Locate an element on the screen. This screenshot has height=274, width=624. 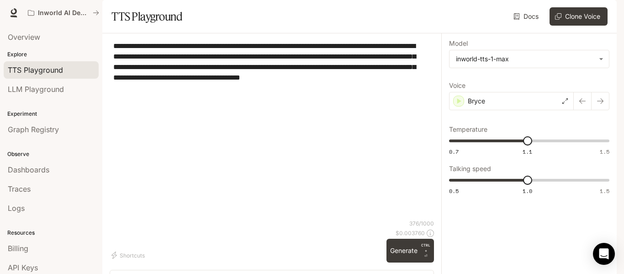
p: Talking speed is located at coordinates (470, 169).